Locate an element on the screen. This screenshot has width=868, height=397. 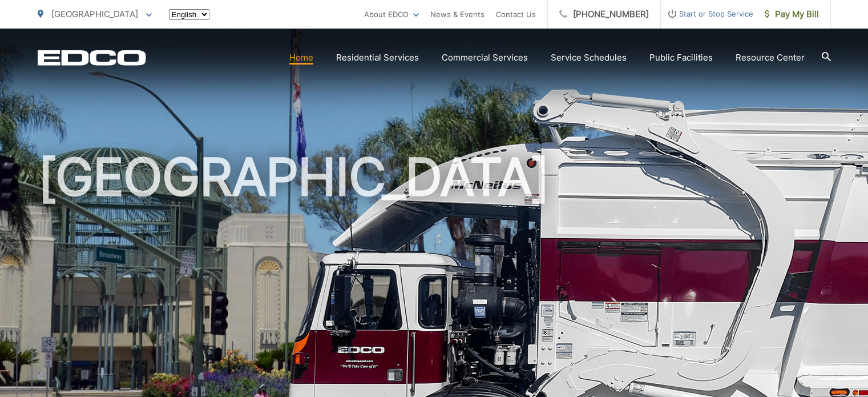
a: Contact Us is located at coordinates (516, 14).